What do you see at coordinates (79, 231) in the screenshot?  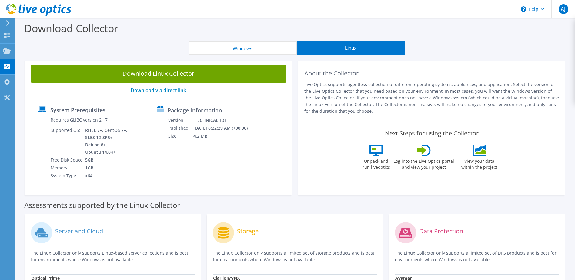 I see `label: Server and Cloud` at bounding box center [79, 231].